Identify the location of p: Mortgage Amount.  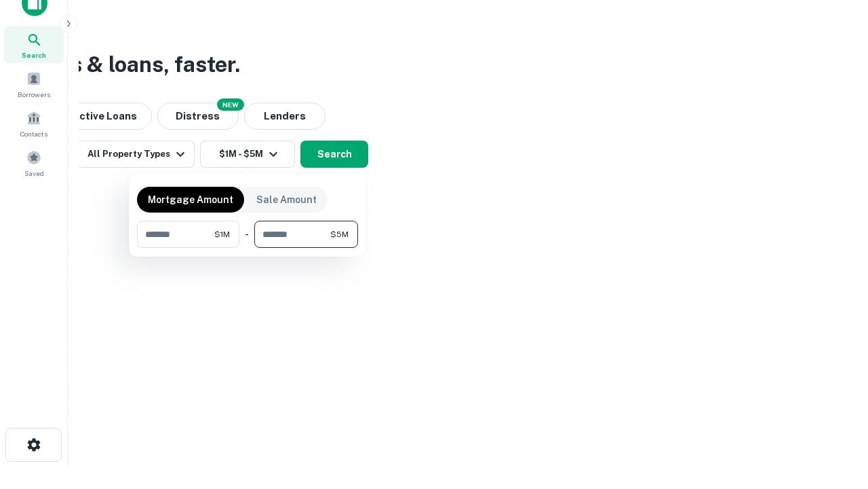
(190, 200).